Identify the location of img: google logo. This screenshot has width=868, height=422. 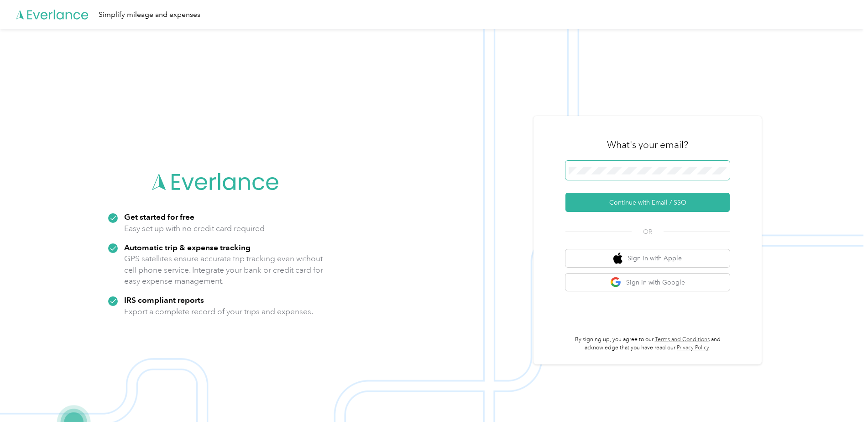
(616, 282).